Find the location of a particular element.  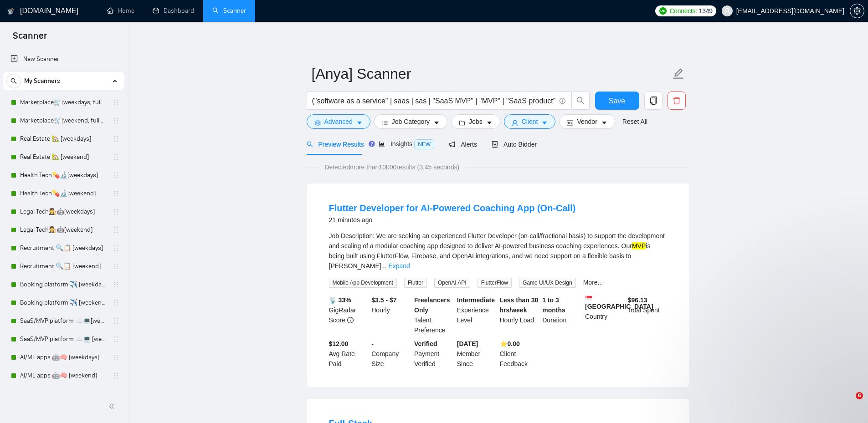

b: Verified is located at coordinates (425, 344).